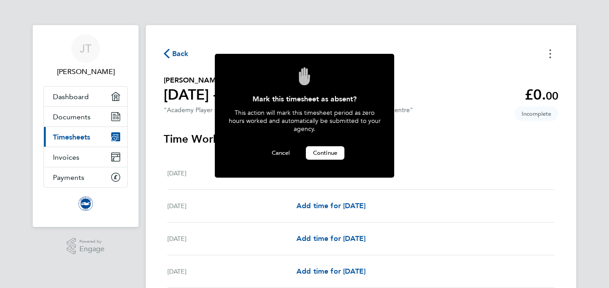 This screenshot has height=288, width=609. I want to click on div: Mark this timesheet as absent?, so click(304, 101).